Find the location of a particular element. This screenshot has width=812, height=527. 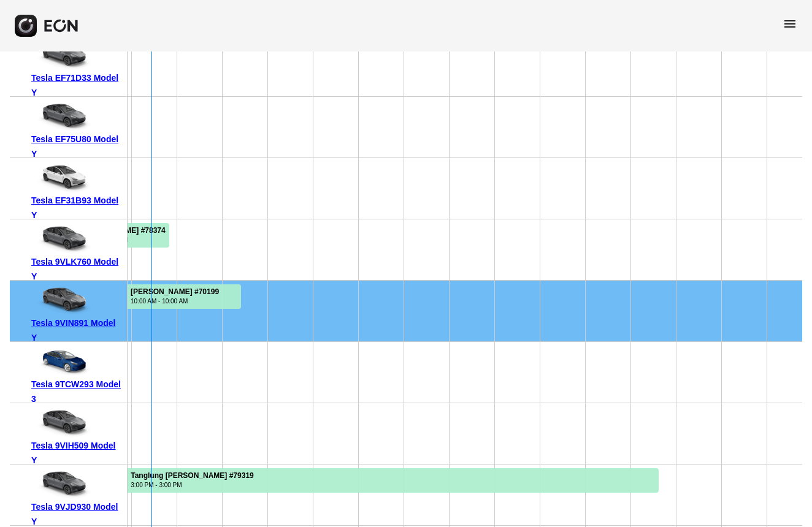

div: Tesla EF75U80 Model Y is located at coordinates (77, 146).